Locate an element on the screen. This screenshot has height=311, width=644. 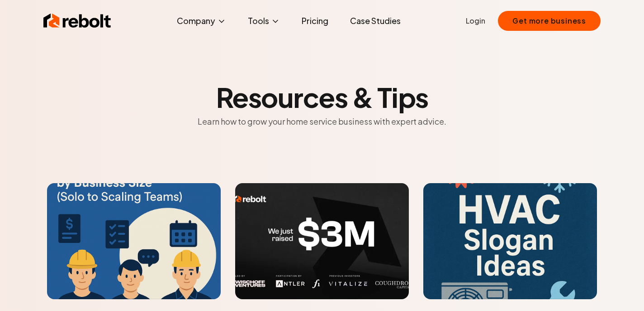
button: Get more business is located at coordinates (549, 21).